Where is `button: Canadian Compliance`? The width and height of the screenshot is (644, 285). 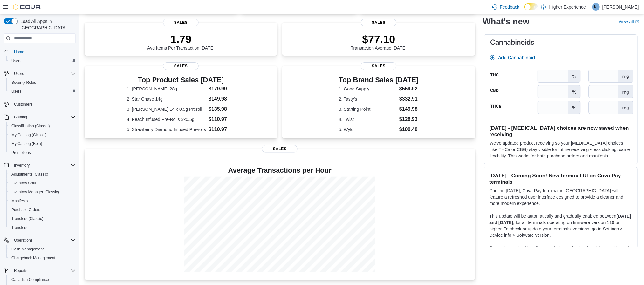 button: Canadian Compliance is located at coordinates (42, 279).